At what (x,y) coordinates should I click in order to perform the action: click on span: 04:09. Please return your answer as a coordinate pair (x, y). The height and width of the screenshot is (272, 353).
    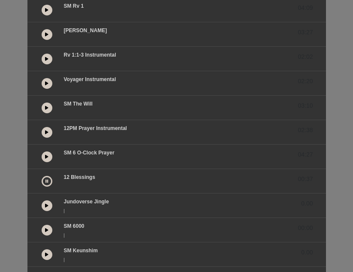
    Looking at the image, I should click on (305, 8).